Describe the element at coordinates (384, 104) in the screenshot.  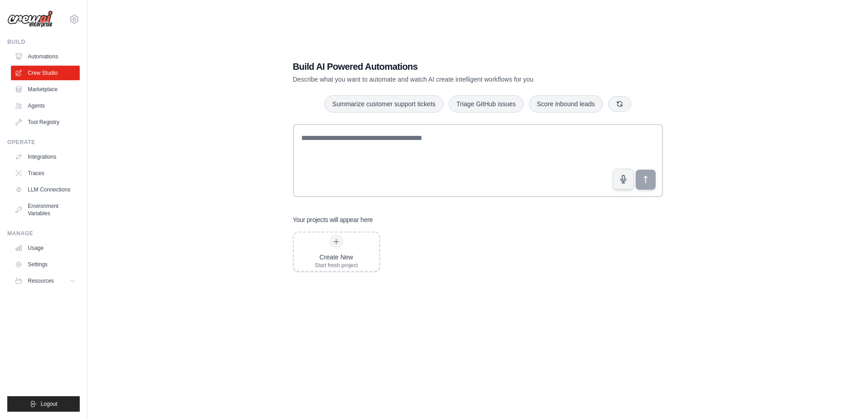
I see `button: Summarize customer support tickets` at that location.